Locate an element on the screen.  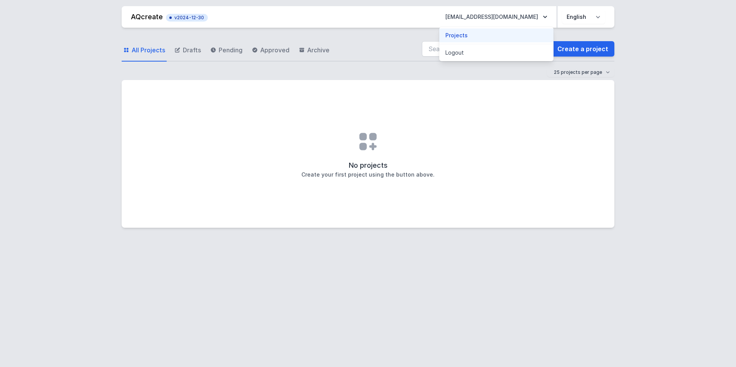
span: v2024-12-30 is located at coordinates (187, 18).